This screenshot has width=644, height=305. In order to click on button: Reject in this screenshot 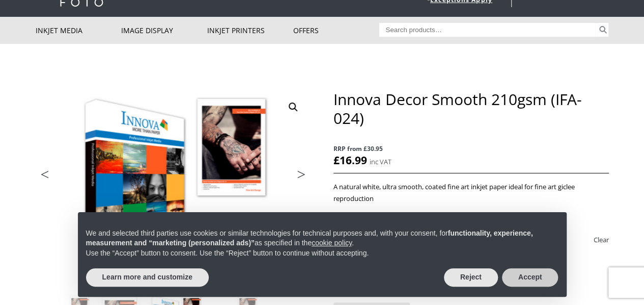, I will do `click(471, 277)`.